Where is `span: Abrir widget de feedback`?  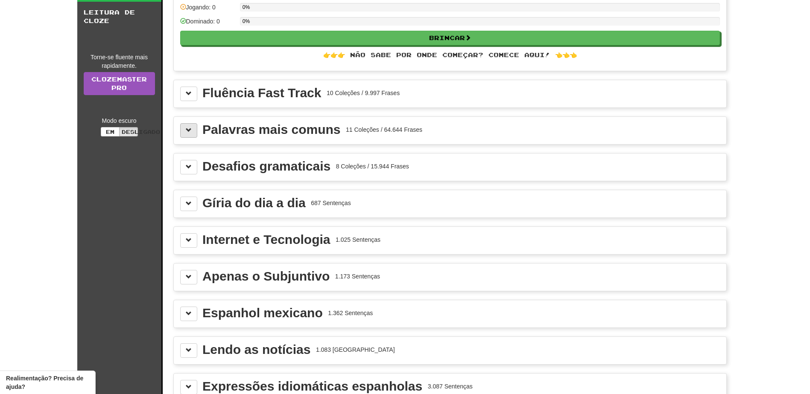
span: Abrir widget de feedback is located at coordinates (47, 383).